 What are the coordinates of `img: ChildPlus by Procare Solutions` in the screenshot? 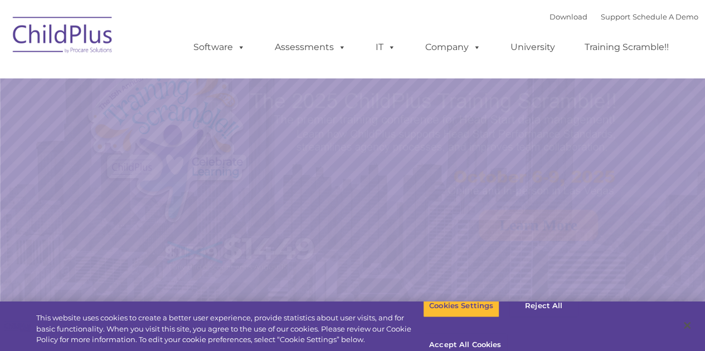 It's located at (63, 37).